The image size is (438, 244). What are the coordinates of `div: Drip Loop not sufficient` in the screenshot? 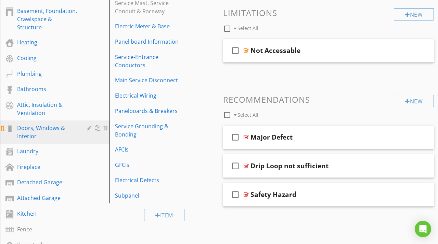 It's located at (289, 166).